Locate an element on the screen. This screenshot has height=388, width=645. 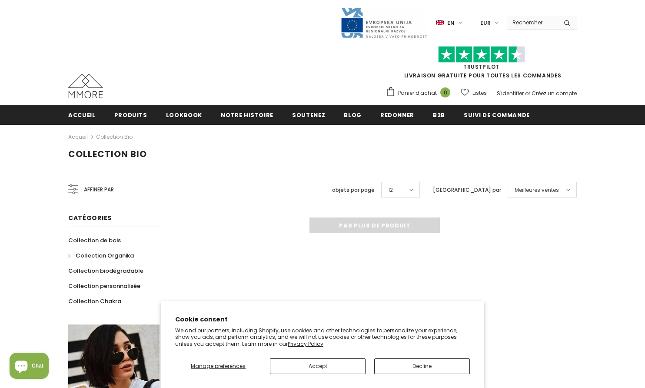
span: Produits is located at coordinates (131, 115).